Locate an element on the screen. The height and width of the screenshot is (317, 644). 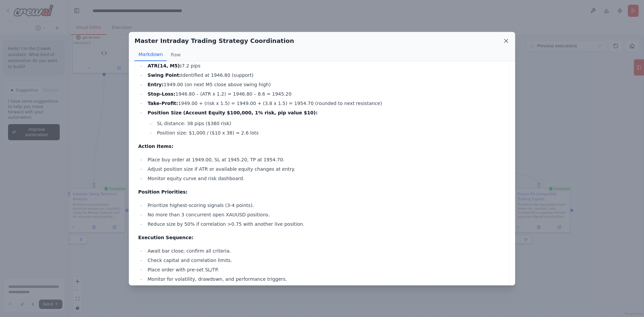
li: Check capital and correlation limits. is located at coordinates (325, 260).